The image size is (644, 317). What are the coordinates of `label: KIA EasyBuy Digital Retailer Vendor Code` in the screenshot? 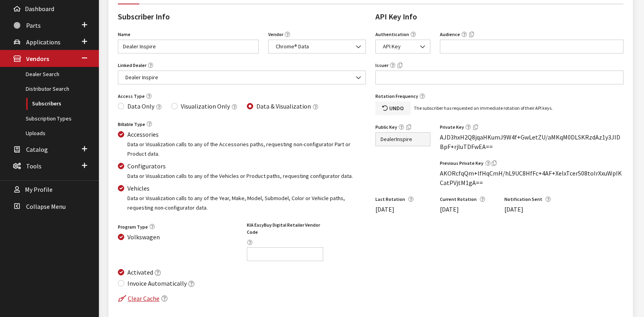 It's located at (285, 229).